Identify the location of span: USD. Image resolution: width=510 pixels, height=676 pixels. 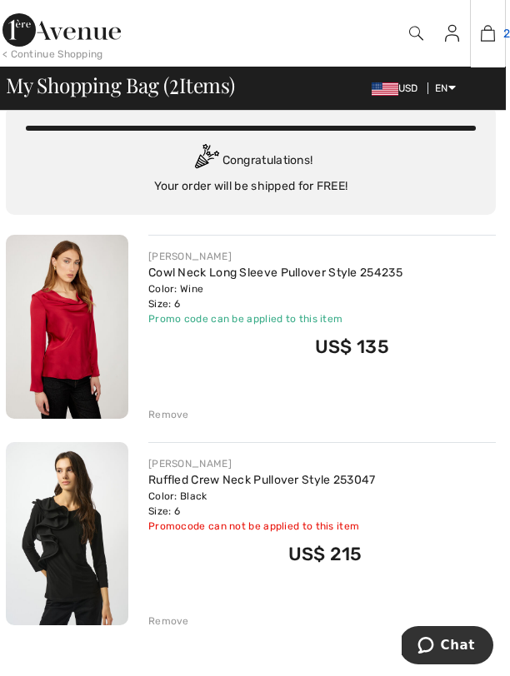
(398, 88).